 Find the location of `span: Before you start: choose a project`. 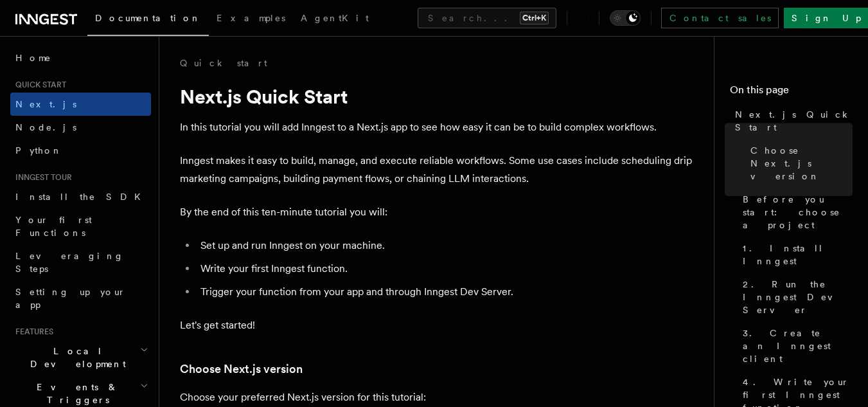

span: Before you start: choose a project is located at coordinates (797, 212).